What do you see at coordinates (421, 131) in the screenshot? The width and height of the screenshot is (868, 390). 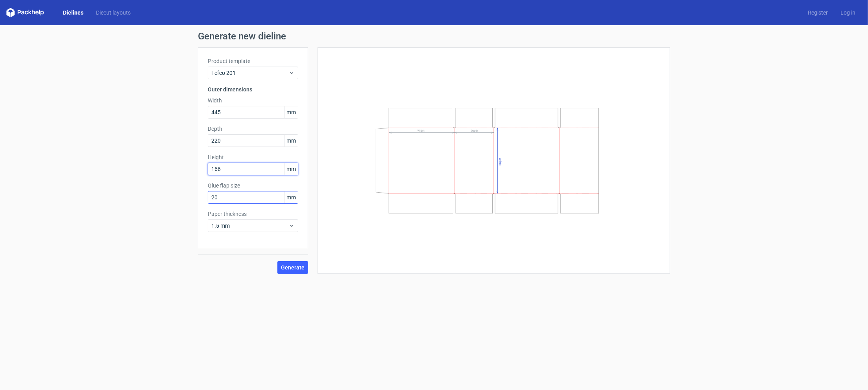 I see `text: Width` at bounding box center [421, 131].